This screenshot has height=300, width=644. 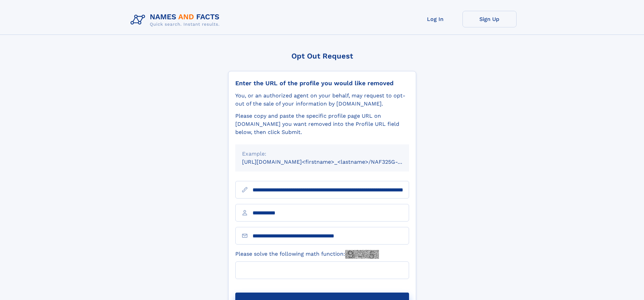 What do you see at coordinates (177, 20) in the screenshot?
I see `img: Logo Names and Facts` at bounding box center [177, 20].